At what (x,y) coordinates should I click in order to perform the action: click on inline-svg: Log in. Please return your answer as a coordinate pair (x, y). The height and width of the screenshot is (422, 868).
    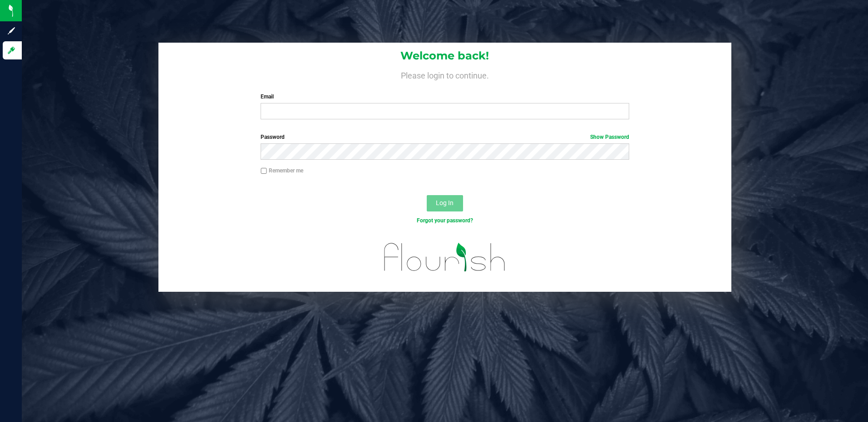
    Looking at the image, I should click on (12, 51).